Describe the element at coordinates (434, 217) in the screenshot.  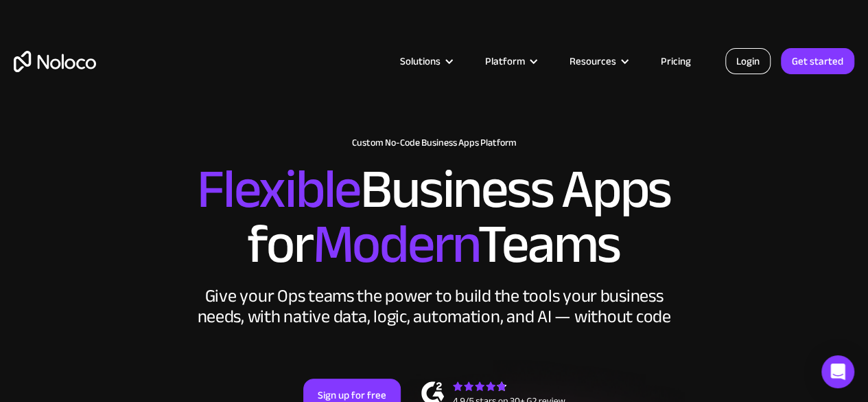
I see `h2: Business Apps for Teams` at that location.